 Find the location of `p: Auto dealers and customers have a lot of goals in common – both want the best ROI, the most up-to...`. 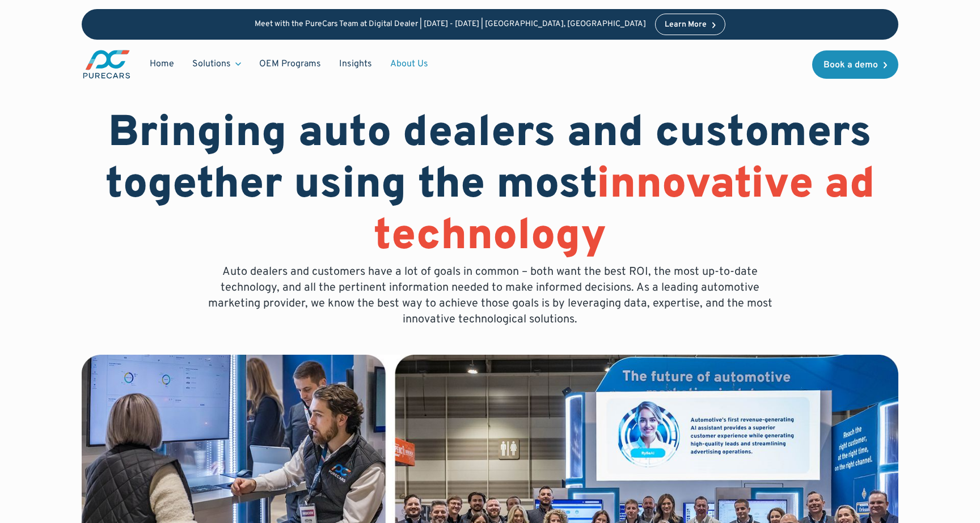

p: Auto dealers and customers have a lot of goals in common – both want the best ROI, the most up-to... is located at coordinates (490, 296).